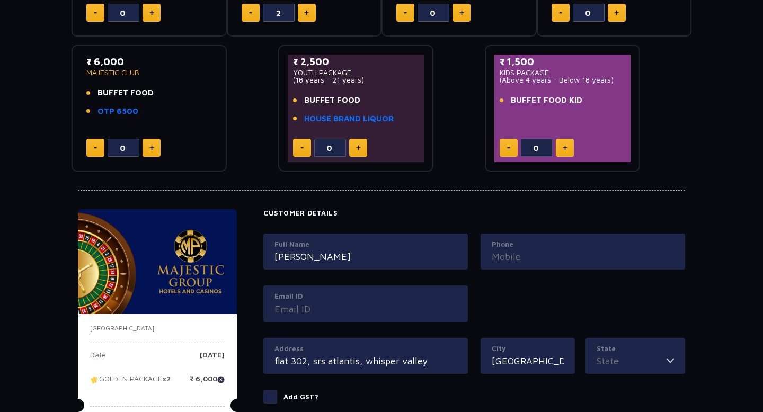 This screenshot has width=763, height=412. What do you see at coordinates (366, 245) in the screenshot?
I see `label: Full Name` at bounding box center [366, 245].